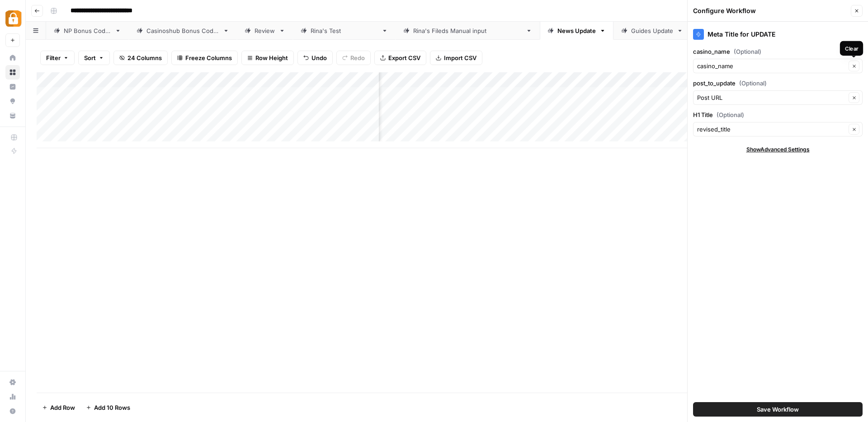 This screenshot has width=868, height=422. What do you see at coordinates (13, 72) in the screenshot?
I see `a: Browse` at bounding box center [13, 72].